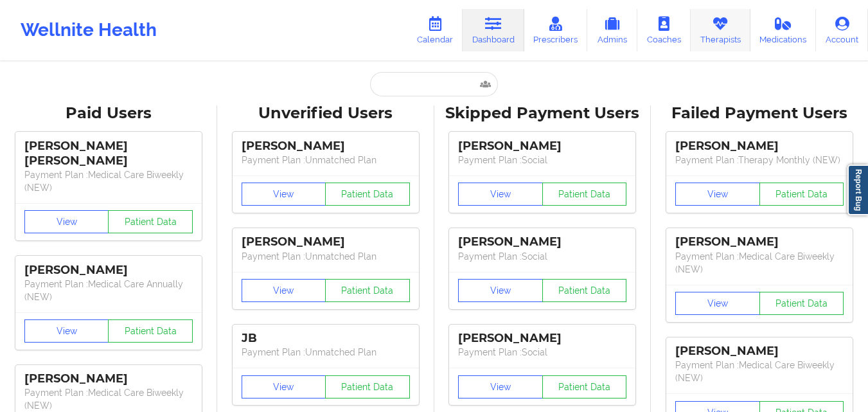  Describe the element at coordinates (612, 30) in the screenshot. I see `a: Admins` at that location.